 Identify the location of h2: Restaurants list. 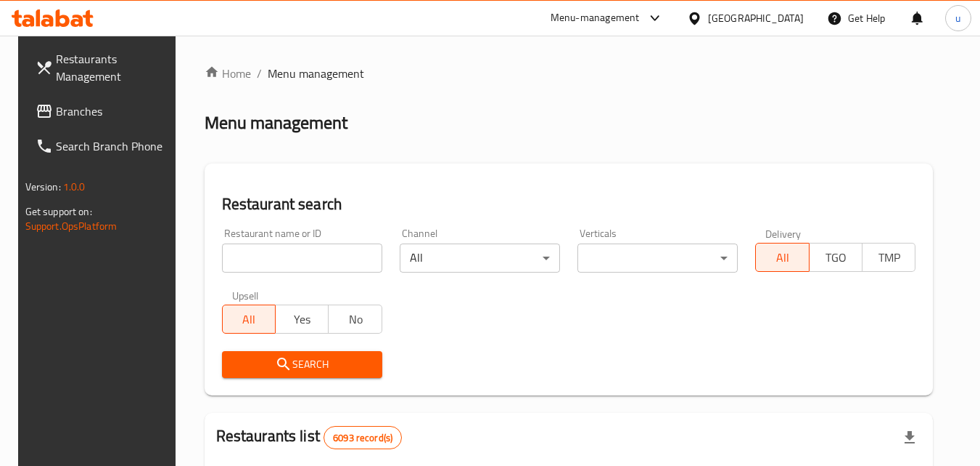
(309, 436).